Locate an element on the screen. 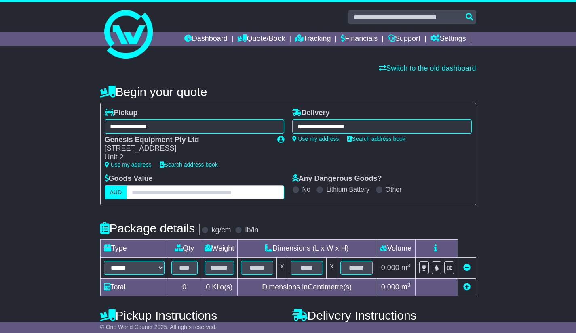 This screenshot has height=333, width=576. h4: Package details | is located at coordinates (151, 228).